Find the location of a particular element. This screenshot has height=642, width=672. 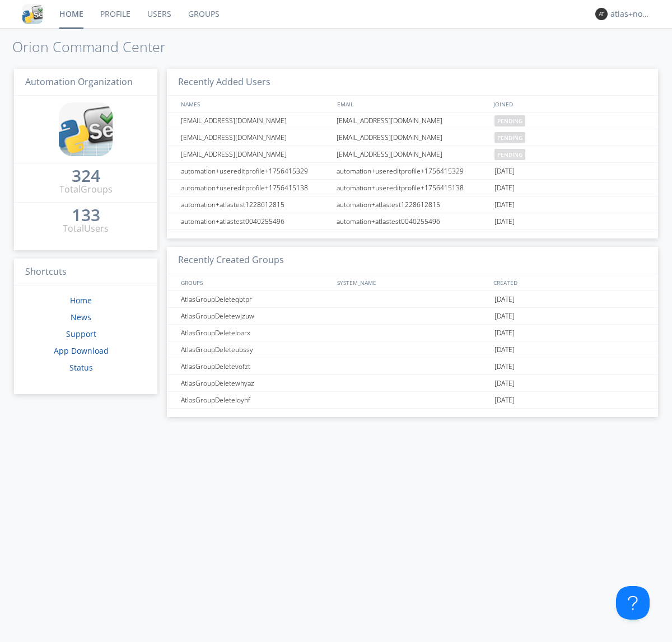

h3: Recently Created Groups is located at coordinates (412, 261).